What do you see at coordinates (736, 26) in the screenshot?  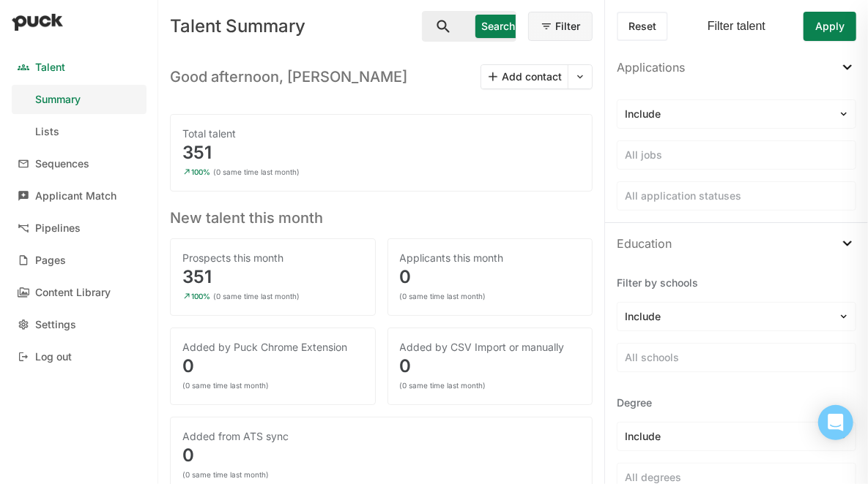 I see `div: Filter talent` at bounding box center [736, 26].